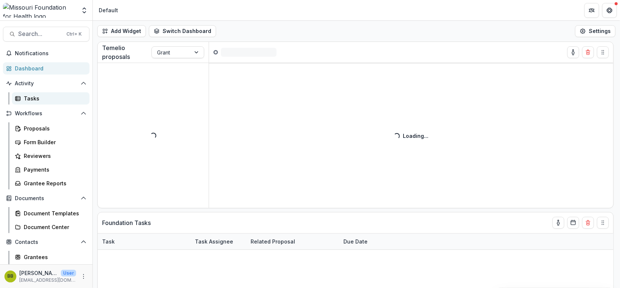 Image resolution: width=620 pixels, height=288 pixels. What do you see at coordinates (46, 114) in the screenshot?
I see `span: Workflows` at bounding box center [46, 114].